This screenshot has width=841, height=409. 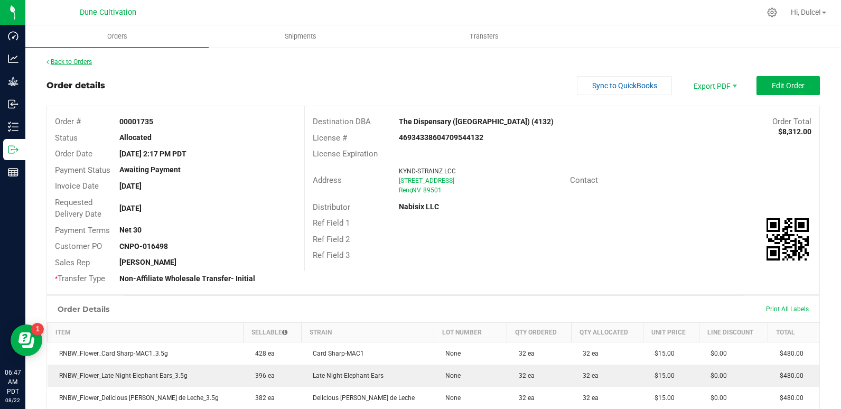 What do you see at coordinates (772, 12) in the screenshot?
I see `div: Manage settings` at bounding box center [772, 12].